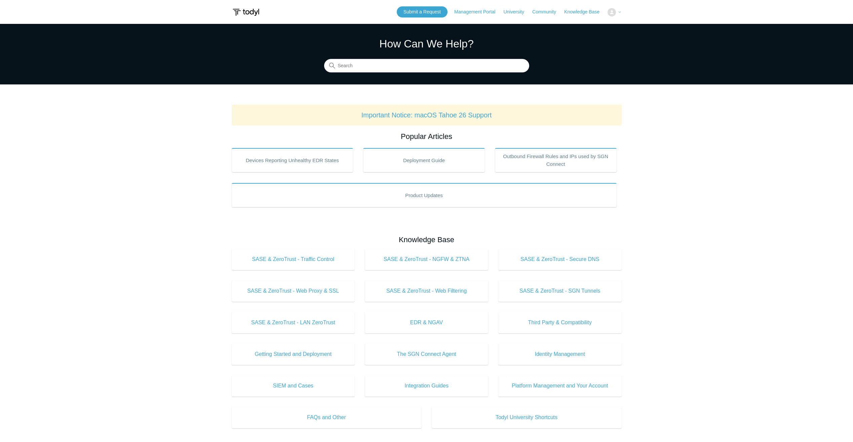 The height and width of the screenshot is (442, 853). Describe the element at coordinates (293, 291) in the screenshot. I see `a: SASE & ZeroTrust - Web Proxy & SSL` at that location.